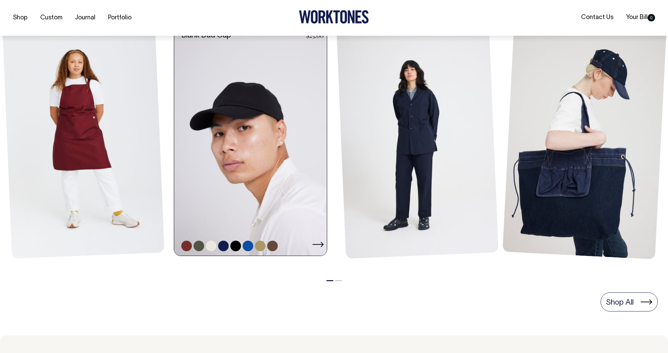 Image resolution: width=668 pixels, height=353 pixels. I want to click on a: Shop, so click(20, 18).